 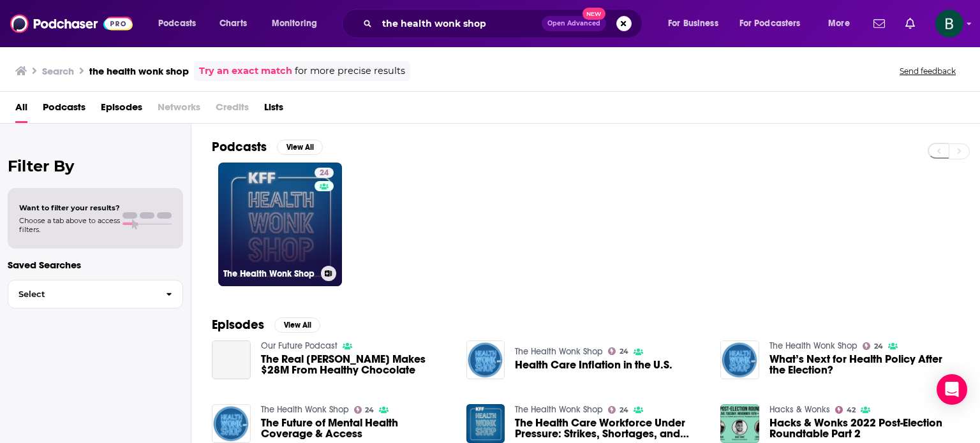 What do you see at coordinates (950, 24) in the screenshot?
I see `button: Show profile menu` at bounding box center [950, 24].